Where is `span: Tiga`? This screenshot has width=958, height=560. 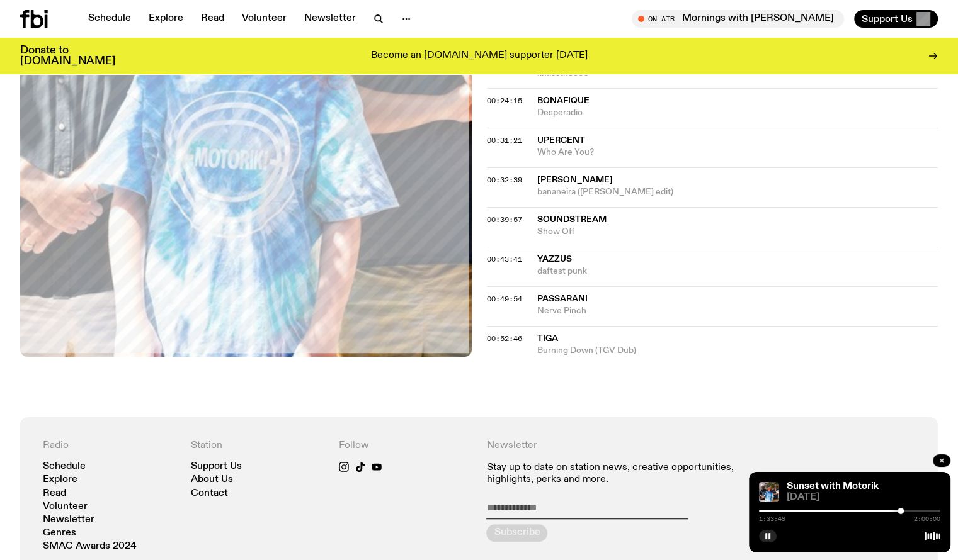 span: Tiga is located at coordinates (547, 338).